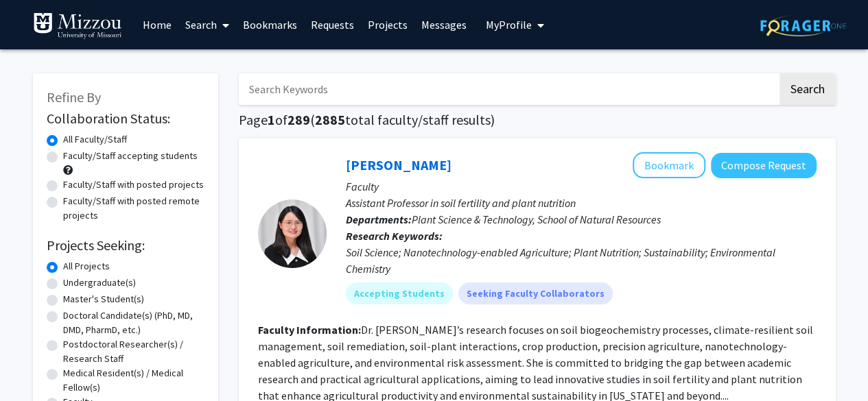 The height and width of the screenshot is (401, 868). What do you see at coordinates (104, 299) in the screenshot?
I see `label: Master's Student(s)` at bounding box center [104, 299].